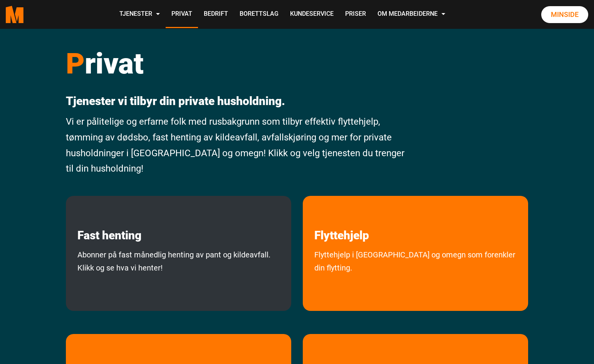  What do you see at coordinates (140, 14) in the screenshot?
I see `a: Tjenester` at bounding box center [140, 14].